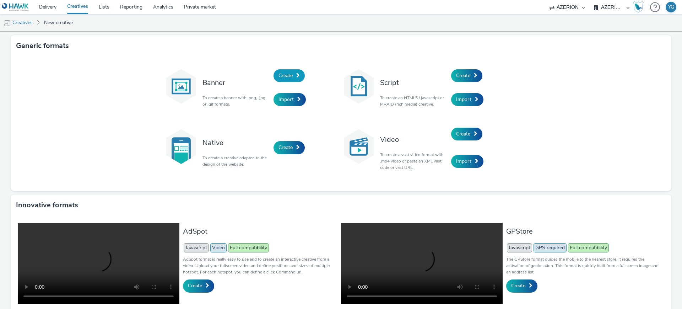  I want to click on a: New creative, so click(58, 23).